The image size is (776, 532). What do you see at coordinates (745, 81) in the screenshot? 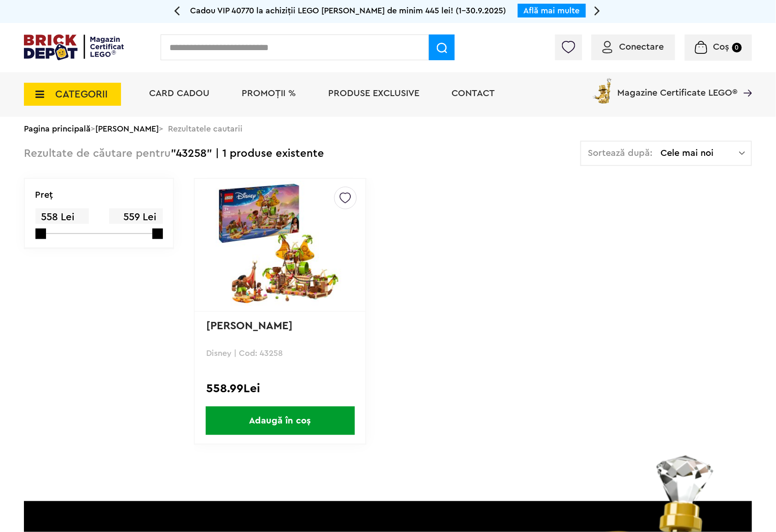
I see `a: Magazine Certificate LEGO®` at bounding box center [745, 81].